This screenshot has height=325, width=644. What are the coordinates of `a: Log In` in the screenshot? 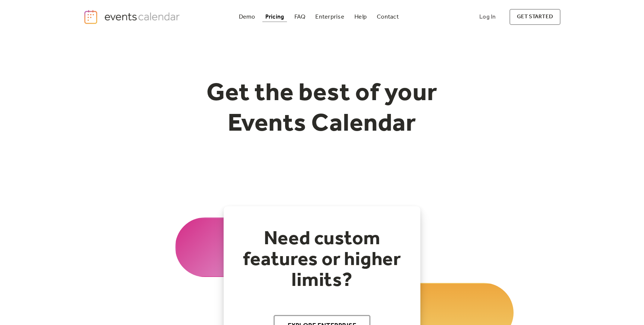 It's located at (487, 17).